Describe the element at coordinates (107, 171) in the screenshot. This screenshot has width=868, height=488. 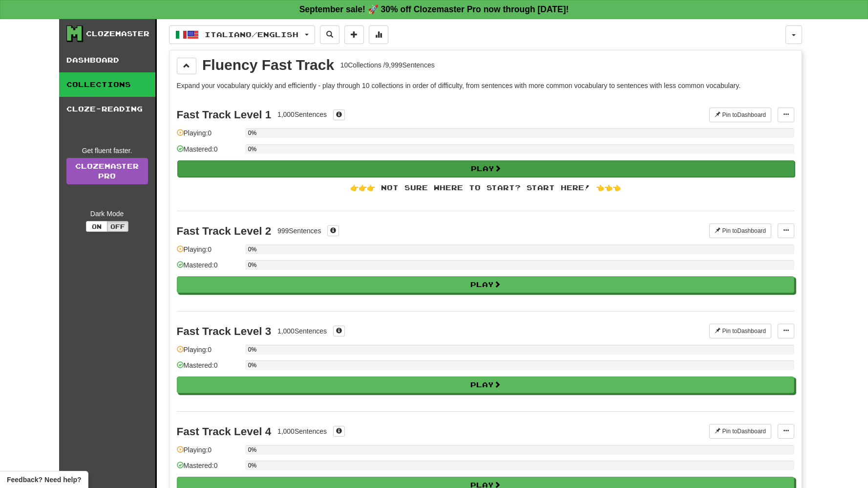
I see `a: ClozemasterPro` at that location.